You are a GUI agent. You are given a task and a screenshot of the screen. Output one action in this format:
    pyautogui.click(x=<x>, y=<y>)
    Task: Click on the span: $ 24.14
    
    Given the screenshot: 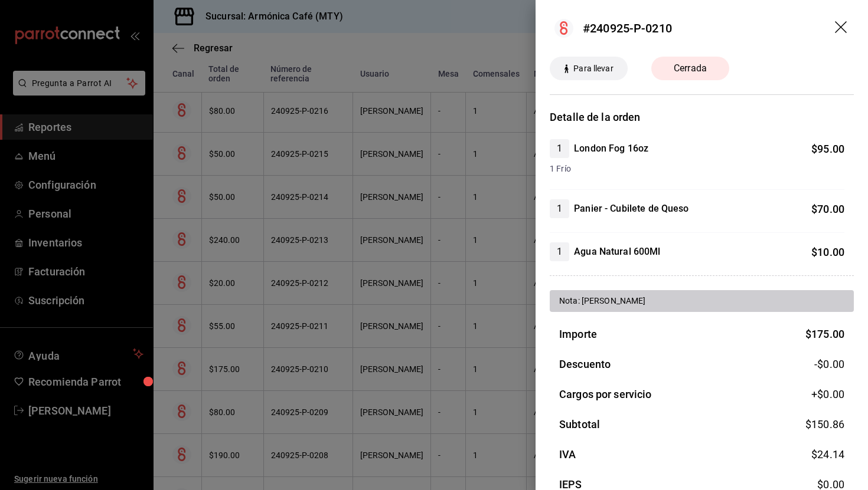 What is the action you would take?
    pyautogui.click(x=828, y=454)
    